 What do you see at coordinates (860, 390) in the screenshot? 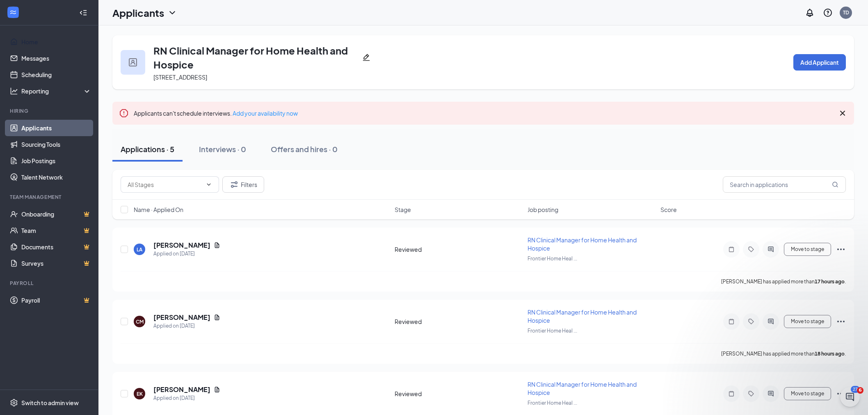
I see `span: 6` at bounding box center [860, 390].